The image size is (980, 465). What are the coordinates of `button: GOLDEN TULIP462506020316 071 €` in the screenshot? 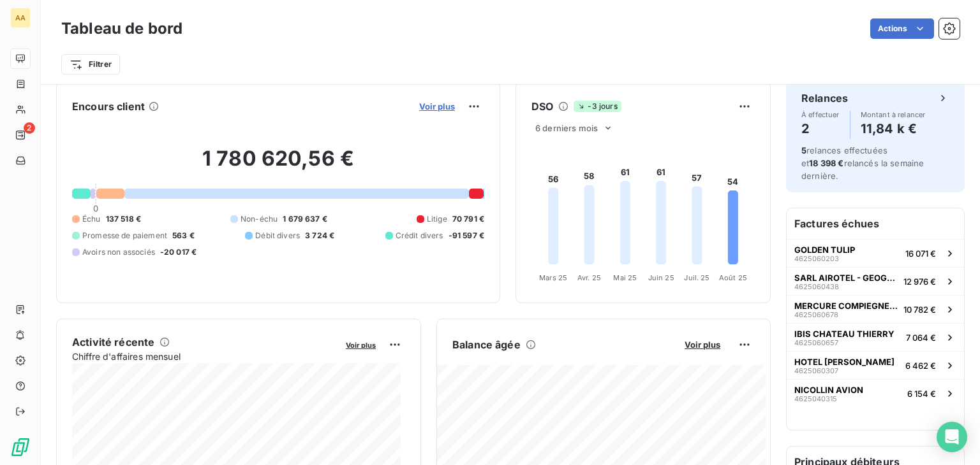 It's located at (875, 253).